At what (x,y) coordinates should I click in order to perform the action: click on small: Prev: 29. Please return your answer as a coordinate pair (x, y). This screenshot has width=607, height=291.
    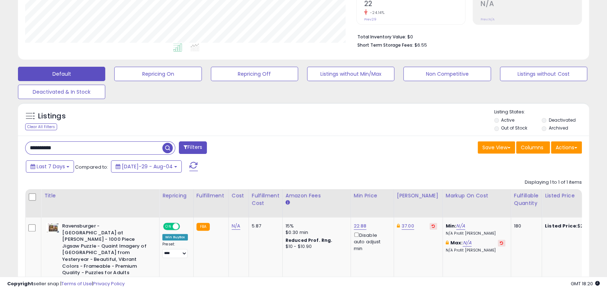
    Looking at the image, I should click on (371, 19).